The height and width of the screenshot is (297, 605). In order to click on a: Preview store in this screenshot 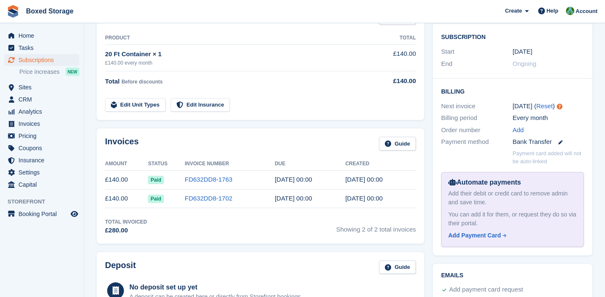, I will do `click(74, 214)`.